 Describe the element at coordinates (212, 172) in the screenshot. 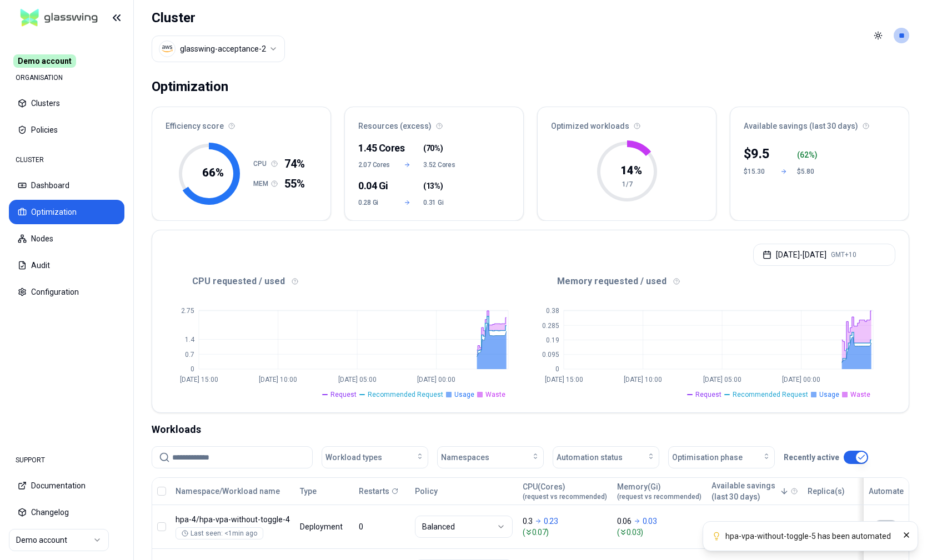

I see `tspan: 66 %` at that location.